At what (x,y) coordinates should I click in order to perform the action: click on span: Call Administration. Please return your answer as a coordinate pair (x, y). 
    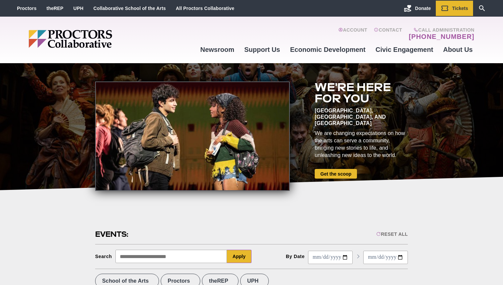
    Looking at the image, I should click on (440, 30).